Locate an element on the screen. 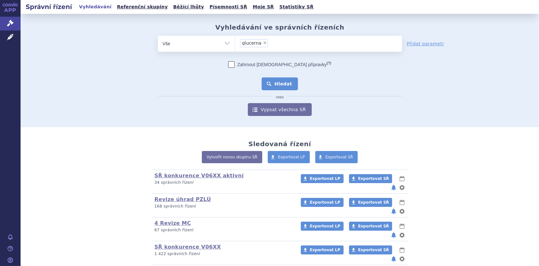 The image size is (539, 266). a: Běžící lhůty is located at coordinates (189, 7).